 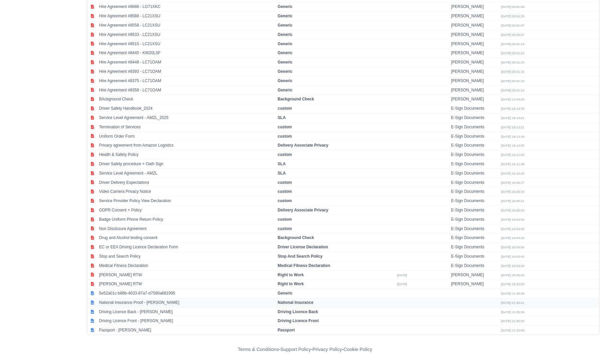 I want to click on a: Support Policy, so click(x=296, y=349).